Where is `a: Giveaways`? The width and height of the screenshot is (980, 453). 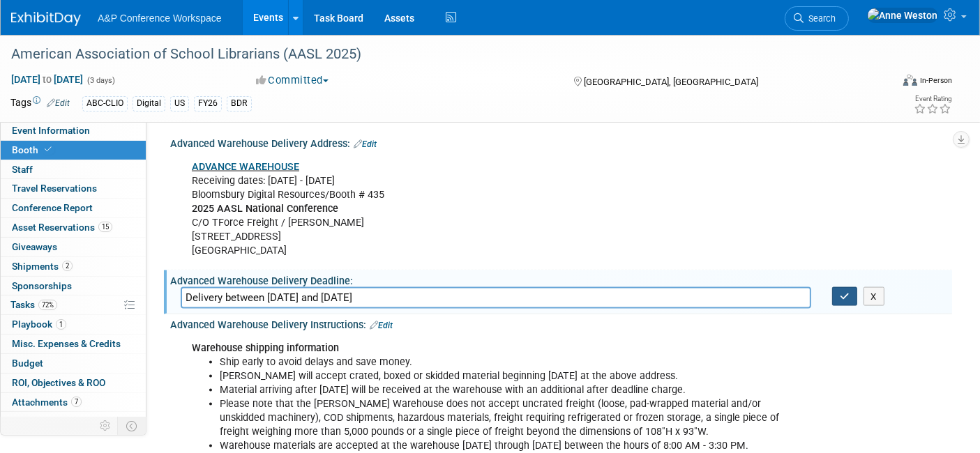 a: Giveaways is located at coordinates (73, 247).